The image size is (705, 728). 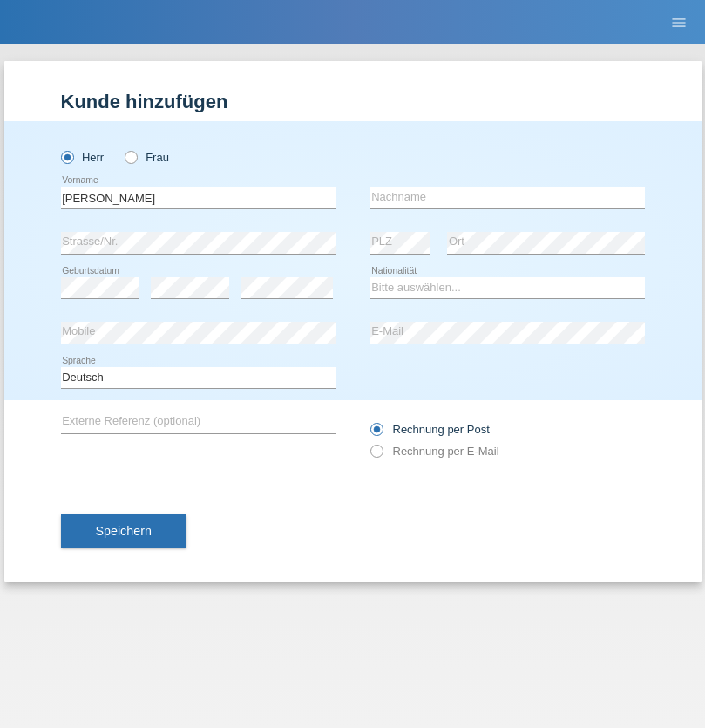 What do you see at coordinates (376, 433) in the screenshot?
I see `input: Rechnung per Post` at bounding box center [376, 433].